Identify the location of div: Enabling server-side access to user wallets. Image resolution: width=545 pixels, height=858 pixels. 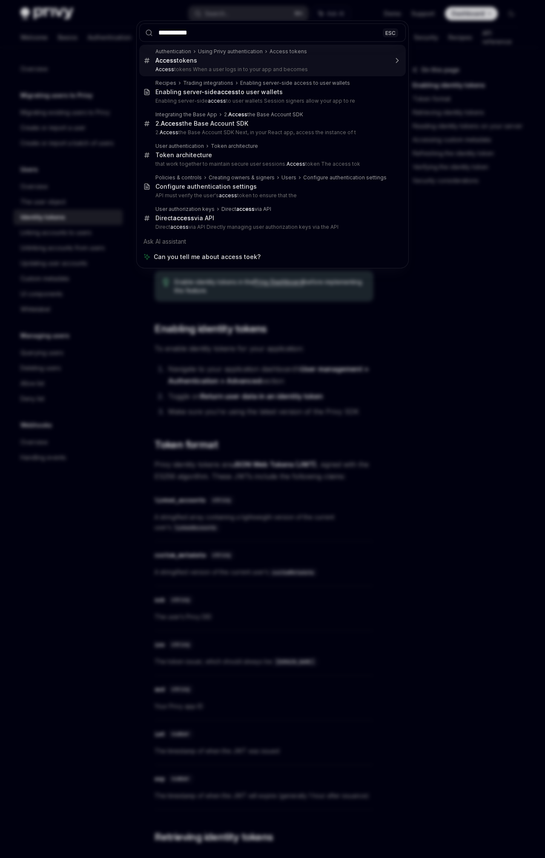
(295, 83).